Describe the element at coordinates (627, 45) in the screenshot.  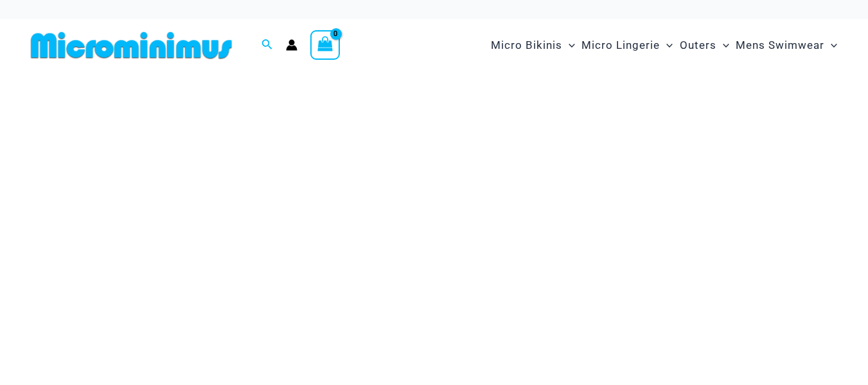
I see `a: Micro LingerieMenu ToggleMenu Toggle` at that location.